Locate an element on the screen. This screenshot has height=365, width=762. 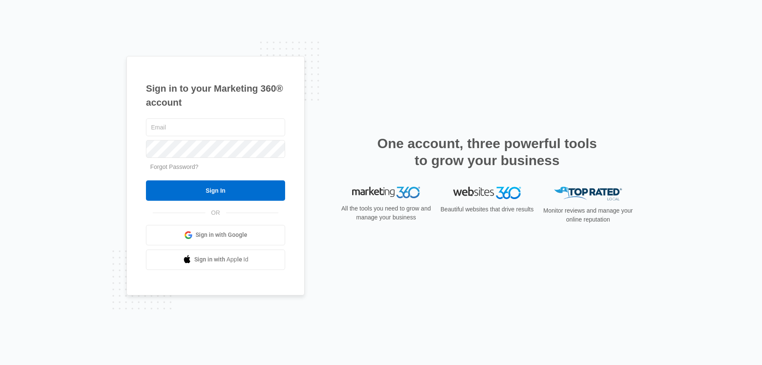
span: Sign in with Google is located at coordinates (222, 235).